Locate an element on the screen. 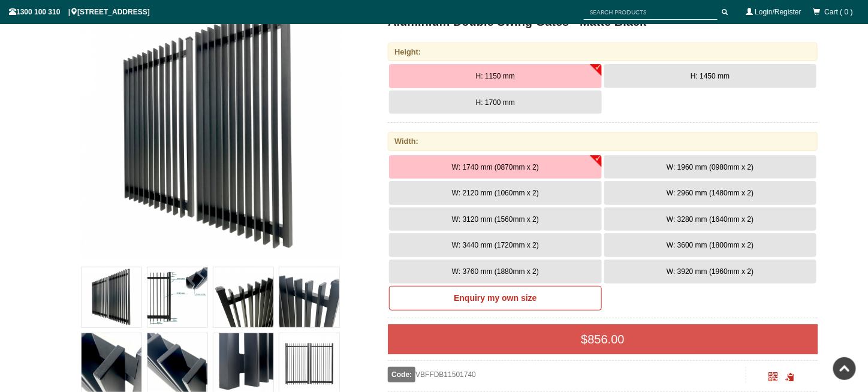 The height and width of the screenshot is (392, 868). button: W: 3440 mm (1720mm x 2) is located at coordinates (495, 245).